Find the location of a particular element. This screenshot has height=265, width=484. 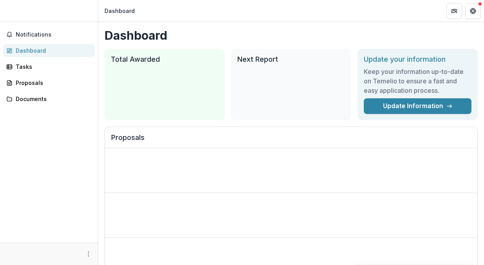

h1: Dashboard is located at coordinates (291, 35).